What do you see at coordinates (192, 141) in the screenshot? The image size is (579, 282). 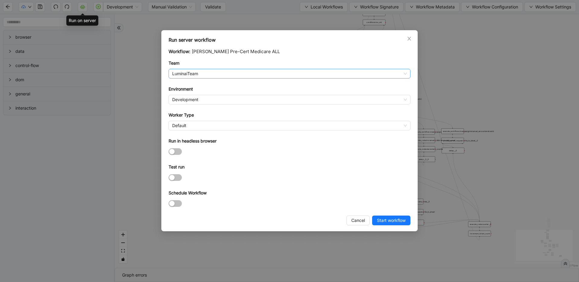 I see `label: Run in headless browser` at bounding box center [192, 141].